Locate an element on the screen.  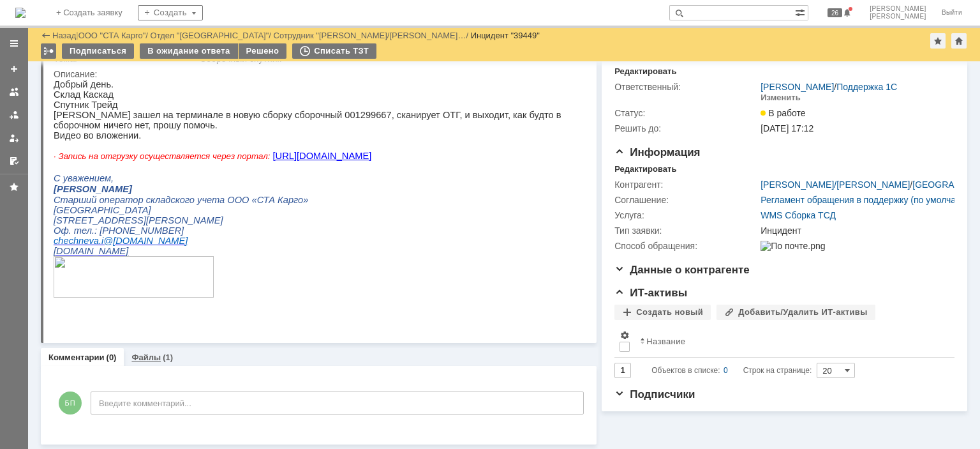
a: Заявки в моей ответственности is located at coordinates (14, 115).